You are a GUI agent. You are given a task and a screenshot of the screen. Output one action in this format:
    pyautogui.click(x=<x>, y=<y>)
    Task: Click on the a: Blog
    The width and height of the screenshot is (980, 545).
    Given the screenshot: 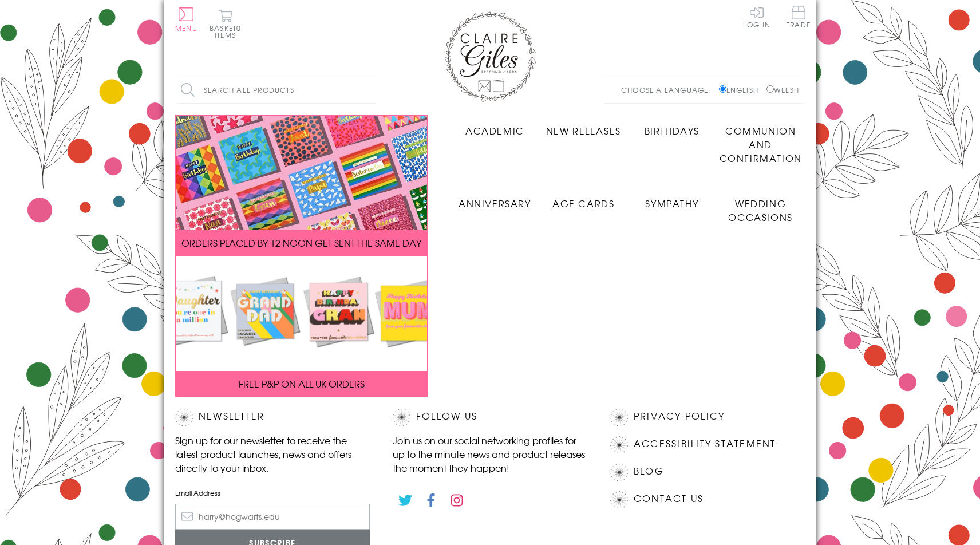 What is the action you would take?
    pyautogui.click(x=649, y=471)
    